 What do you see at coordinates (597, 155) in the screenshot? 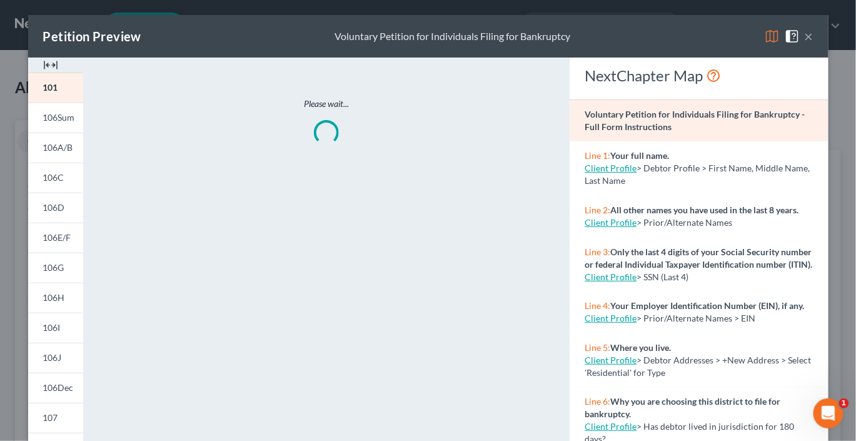
I see `span: Line 1:` at bounding box center [597, 155].